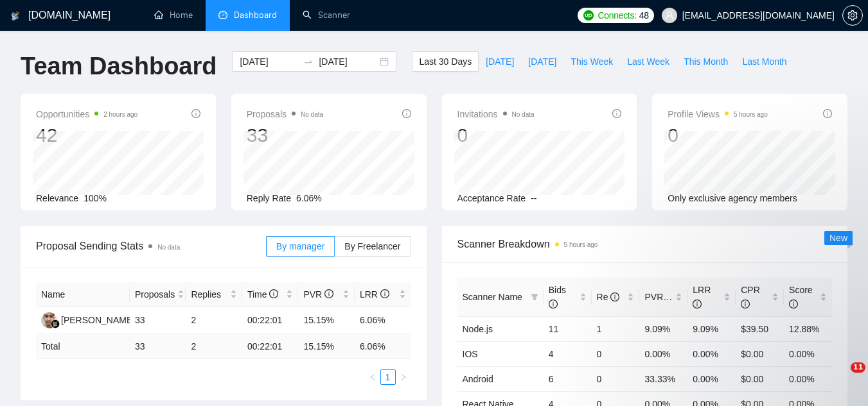 This screenshot has width=868, height=406. I want to click on span: Proposals, so click(284, 114).